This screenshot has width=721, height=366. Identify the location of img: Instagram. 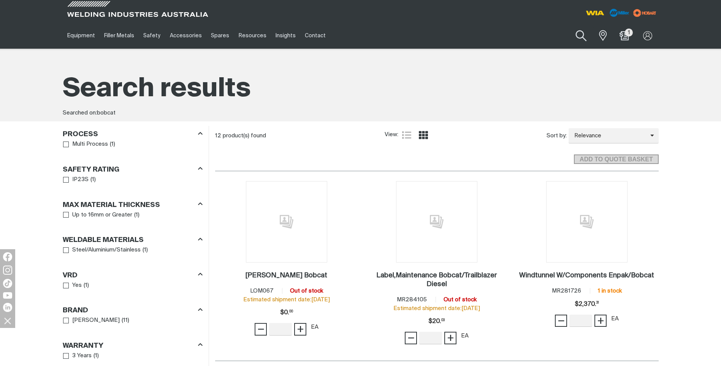
(8, 270).